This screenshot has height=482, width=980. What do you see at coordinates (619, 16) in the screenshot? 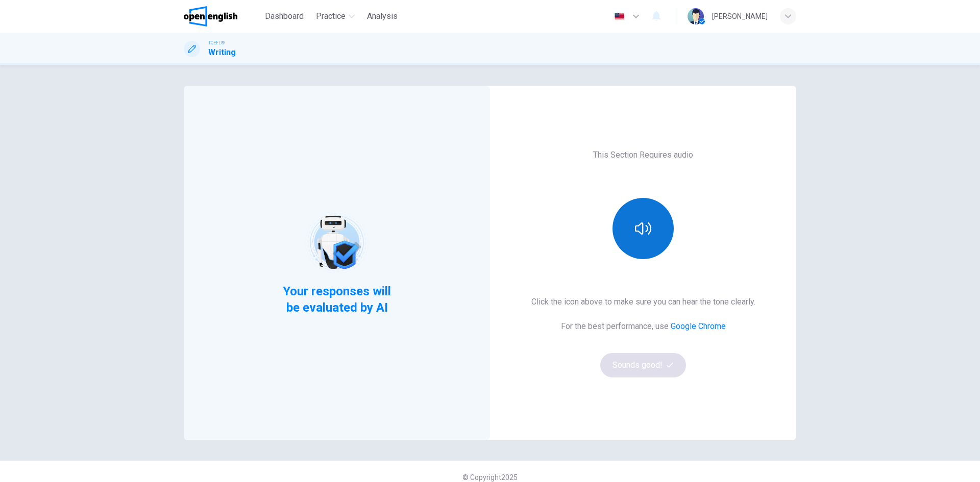
I see `img: en` at bounding box center [619, 16].